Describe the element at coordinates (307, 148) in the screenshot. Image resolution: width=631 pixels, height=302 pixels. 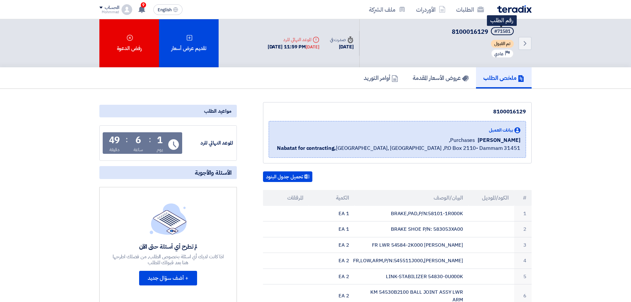
I see `b: Nabatat for contracting,` at that location.